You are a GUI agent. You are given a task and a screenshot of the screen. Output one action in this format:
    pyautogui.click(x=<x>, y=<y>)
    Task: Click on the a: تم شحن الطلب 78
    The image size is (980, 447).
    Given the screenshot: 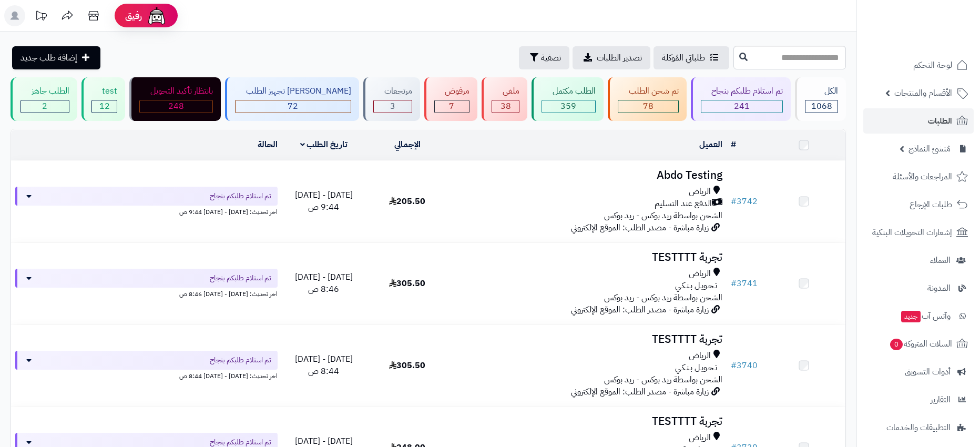 What is the action you would take?
    pyautogui.click(x=647, y=99)
    